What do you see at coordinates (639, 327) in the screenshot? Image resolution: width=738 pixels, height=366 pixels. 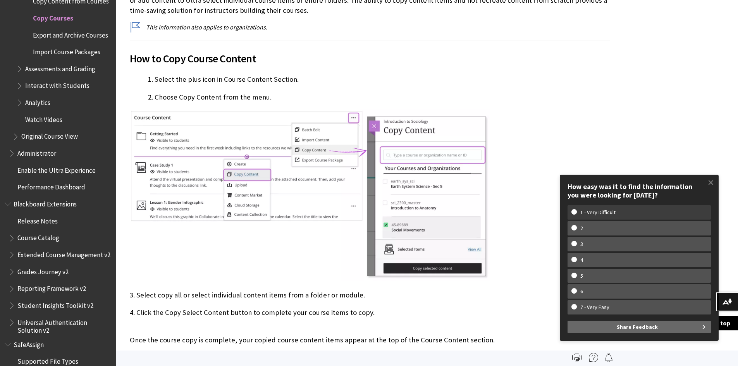 I see `button: Share Feedback` at bounding box center [639, 327].